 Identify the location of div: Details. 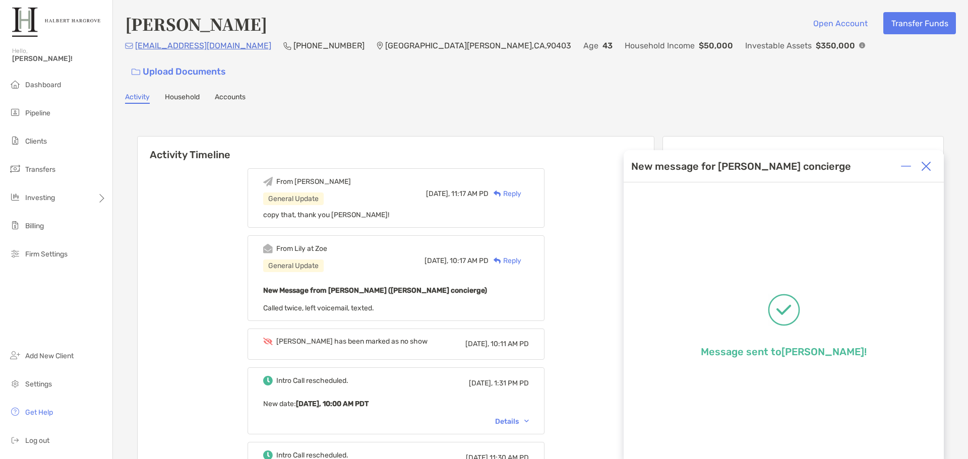
(512, 421).